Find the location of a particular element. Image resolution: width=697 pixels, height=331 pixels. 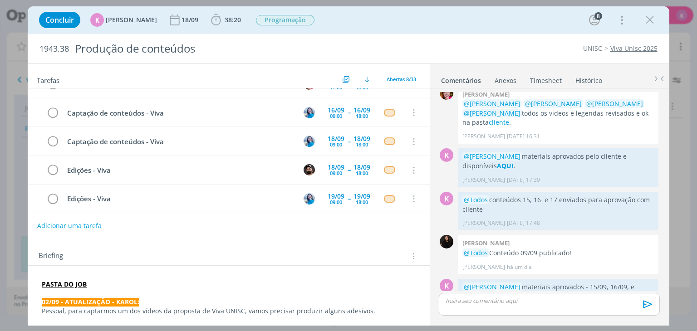

p: conteúdos 15, 16 e 17 enviados para aprovação com cliente is located at coordinates (559, 205).